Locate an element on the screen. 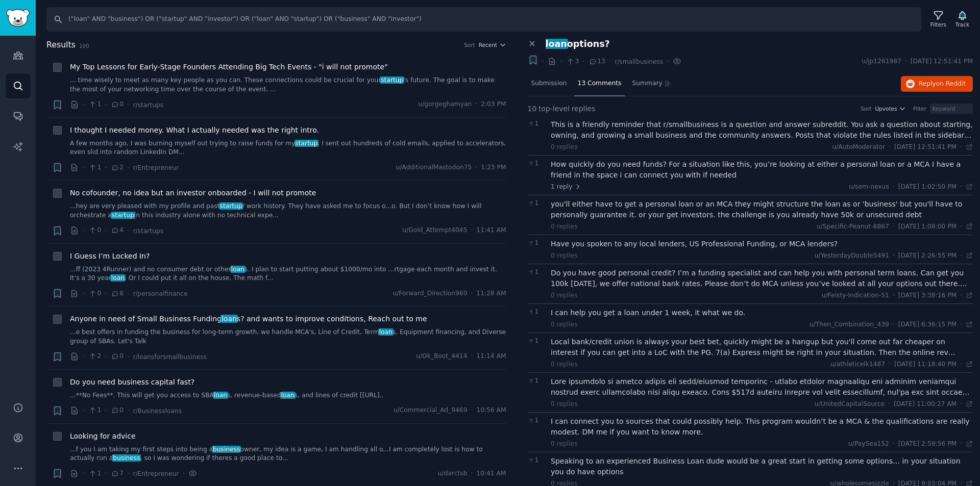 Image resolution: width=980 pixels, height=486 pixels. span: u/Specific-Peanut-8867 is located at coordinates (853, 227).